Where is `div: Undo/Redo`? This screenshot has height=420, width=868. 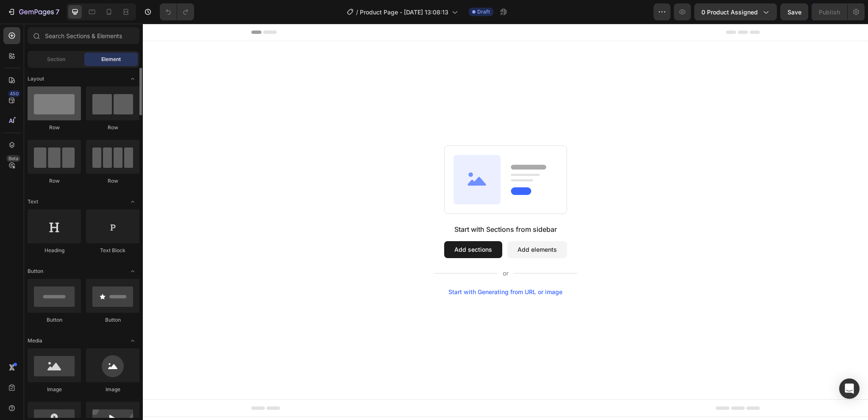
div: Undo/Redo is located at coordinates (176, 12).